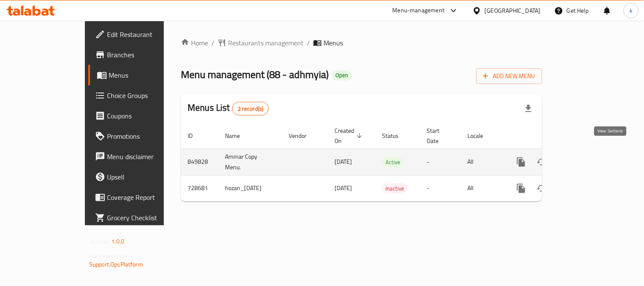 The width and height of the screenshot is (644, 286). What do you see at coordinates (146, 157) in the screenshot?
I see `span: Menu disclaimer` at bounding box center [146, 157].